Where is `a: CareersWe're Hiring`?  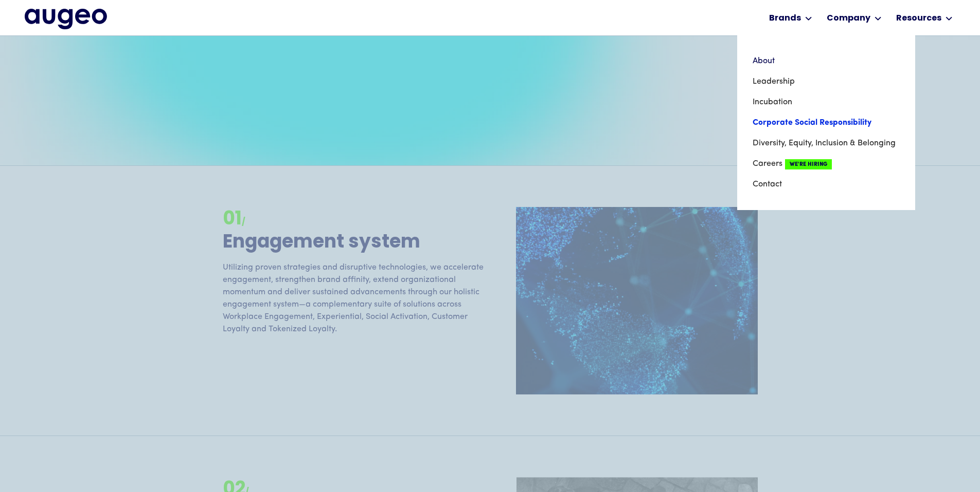 a: CareersWe're Hiring is located at coordinates (826, 164).